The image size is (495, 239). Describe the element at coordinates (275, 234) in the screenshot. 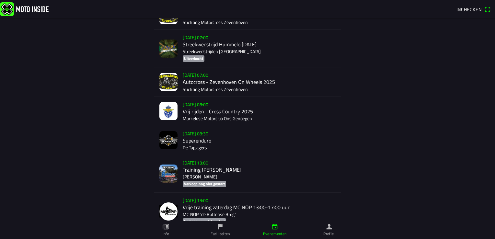

I see `ion-label: Evenementen` at that location.